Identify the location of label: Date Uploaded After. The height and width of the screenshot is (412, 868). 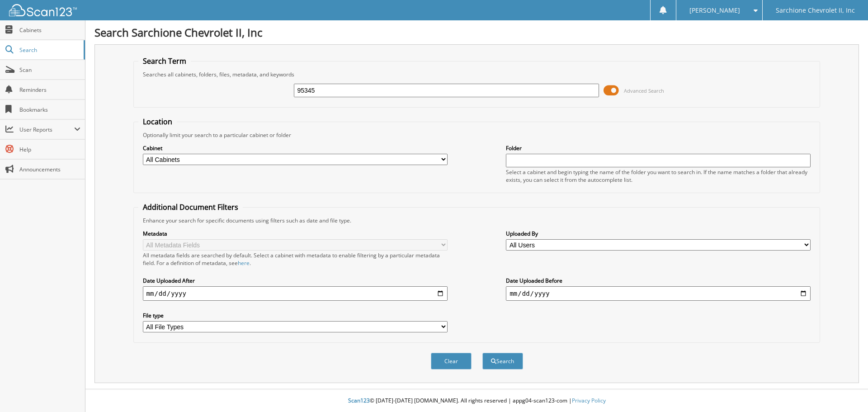
(295, 280).